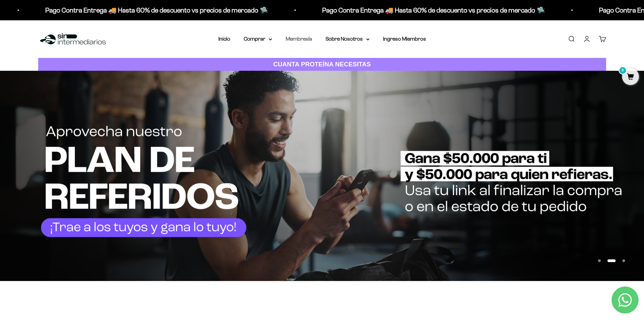 The width and height of the screenshot is (644, 320). What do you see at coordinates (623, 70) in the screenshot?
I see `mark: 0` at bounding box center [623, 70].